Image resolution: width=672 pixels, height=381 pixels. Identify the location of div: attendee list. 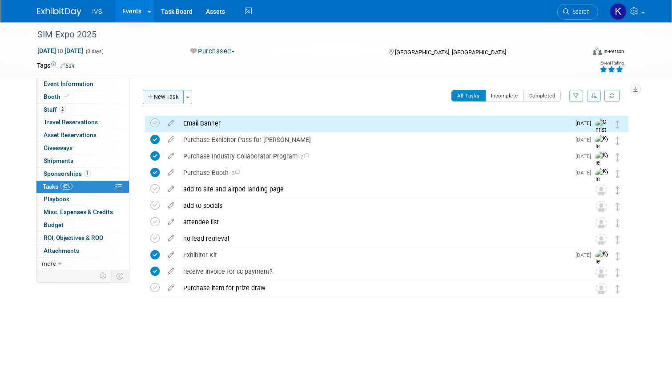
(378, 222).